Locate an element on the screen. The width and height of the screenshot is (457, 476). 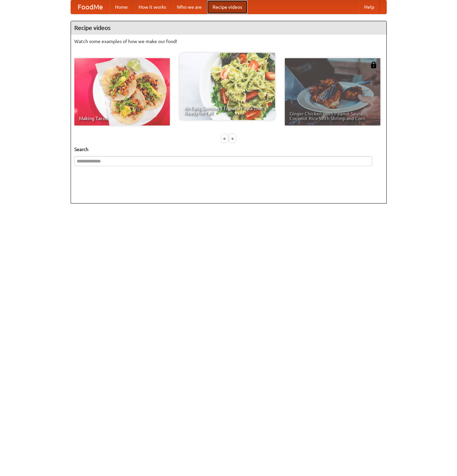
img: 483408.png is located at coordinates (374, 65).